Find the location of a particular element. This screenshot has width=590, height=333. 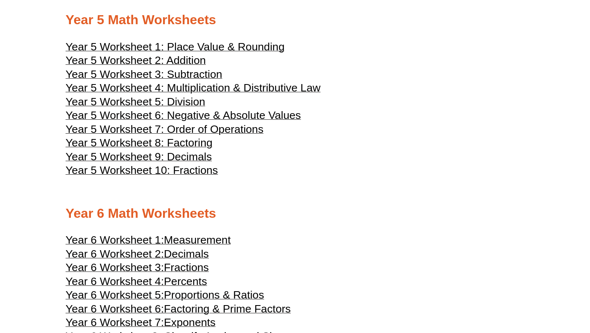

span: Year 6 Worksheet 7: is located at coordinates (115, 322).